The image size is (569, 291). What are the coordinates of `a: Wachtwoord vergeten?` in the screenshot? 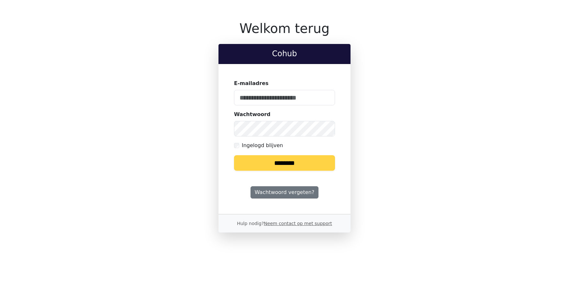 It's located at (284, 193).